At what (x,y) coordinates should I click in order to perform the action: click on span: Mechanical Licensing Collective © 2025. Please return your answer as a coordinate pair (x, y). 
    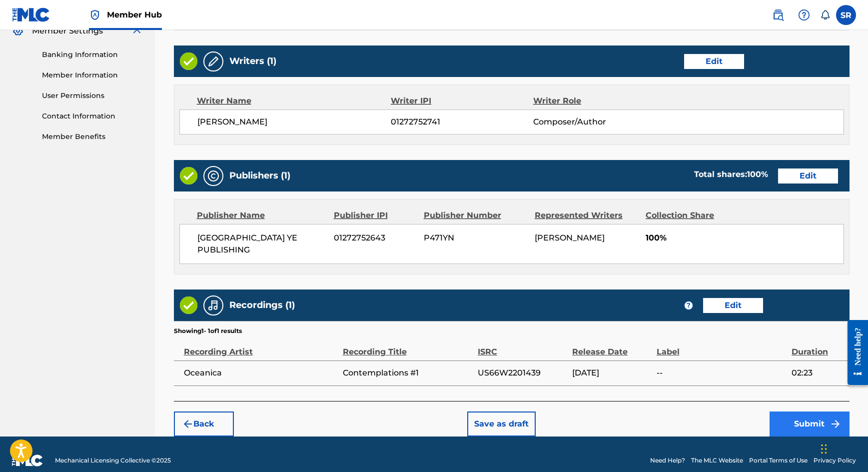
    Looking at the image, I should click on (113, 460).